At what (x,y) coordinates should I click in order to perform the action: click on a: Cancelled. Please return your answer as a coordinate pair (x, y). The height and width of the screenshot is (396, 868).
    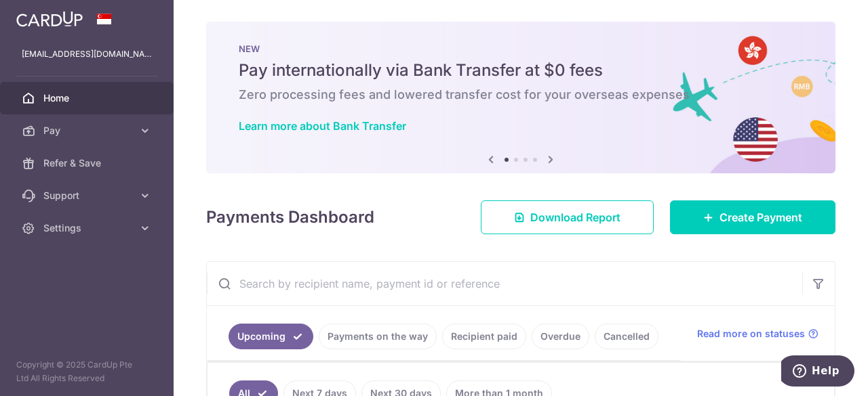
    Looking at the image, I should click on (627, 337).